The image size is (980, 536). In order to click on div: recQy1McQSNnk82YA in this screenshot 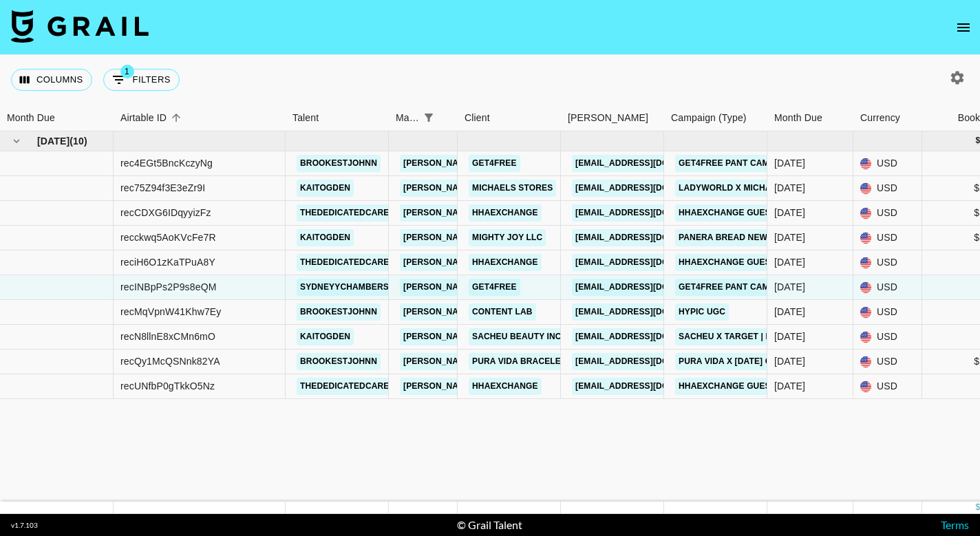, I will do `click(170, 361)`.